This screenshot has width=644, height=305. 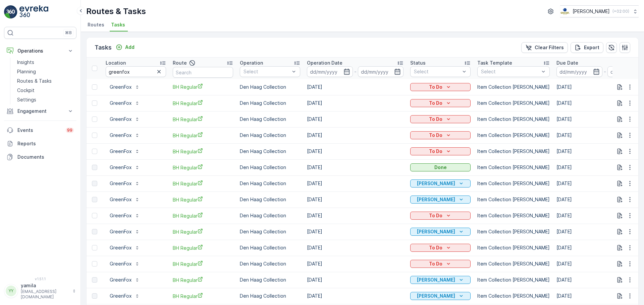 I want to click on p: Status, so click(x=418, y=63).